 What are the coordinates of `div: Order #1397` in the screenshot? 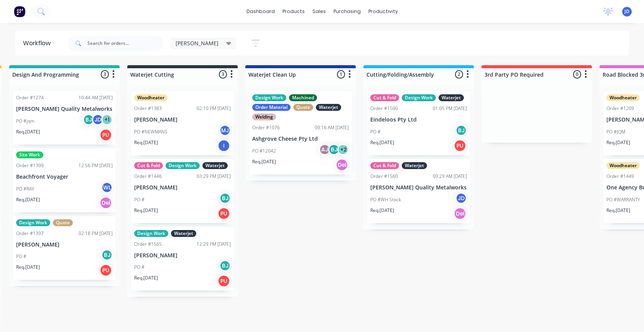 It's located at (30, 233).